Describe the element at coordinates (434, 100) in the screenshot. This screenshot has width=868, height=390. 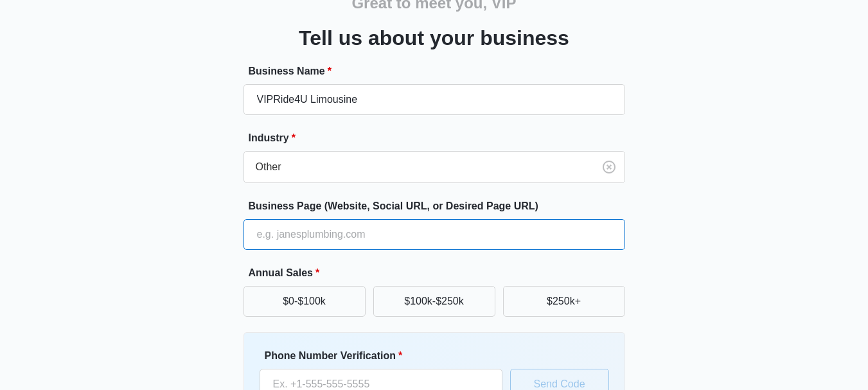
I see `input: e.g. Jane's Plumbing` at that location.